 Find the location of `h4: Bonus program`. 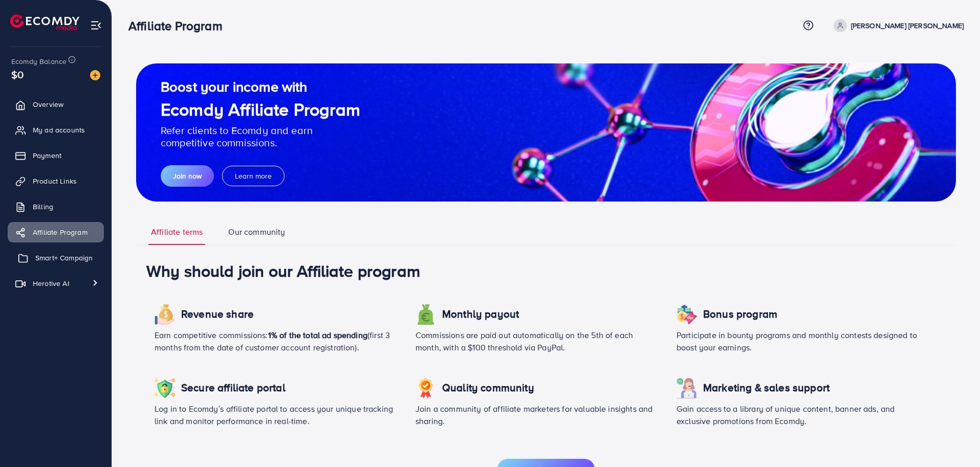

h4: Bonus program is located at coordinates (740, 314).